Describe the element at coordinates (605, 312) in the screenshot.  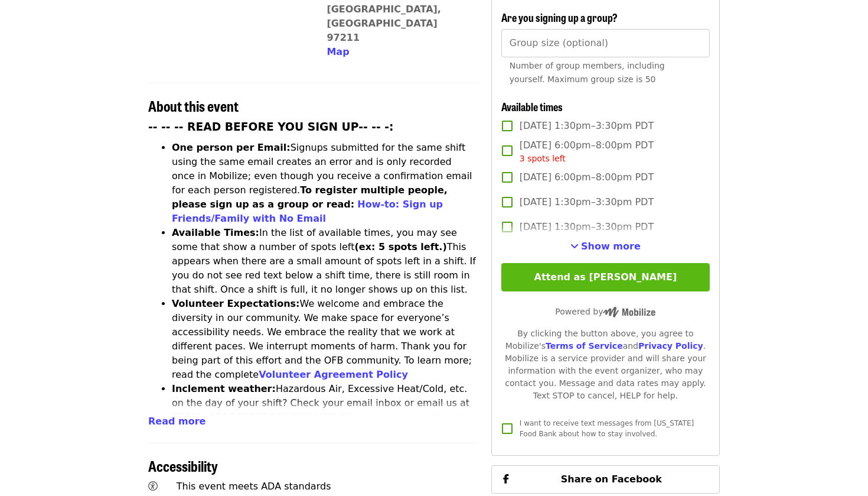
I see `span: Powered by` at that location.